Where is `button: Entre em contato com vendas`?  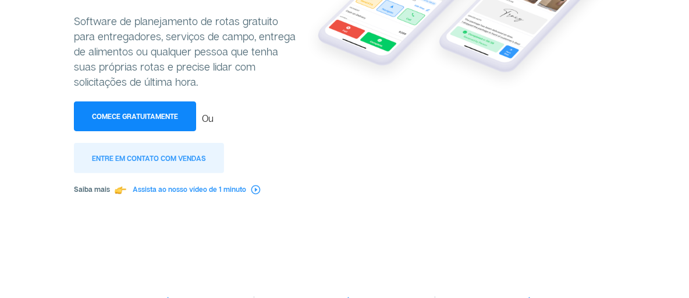 button: Entre em contato com vendas is located at coordinates (149, 157).